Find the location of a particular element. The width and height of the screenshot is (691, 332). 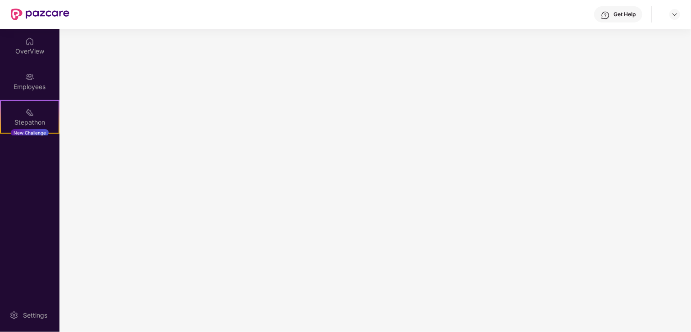

img: svg+xml;base64,PHN2ZyBpZD0iU2V0dGluZy0yMHgyMCIgeG1sbnM9Imh0dHA6Ly93d3cudzMub3JnLzIwMDAvc3ZnIiB3aW... is located at coordinates (14, 316).